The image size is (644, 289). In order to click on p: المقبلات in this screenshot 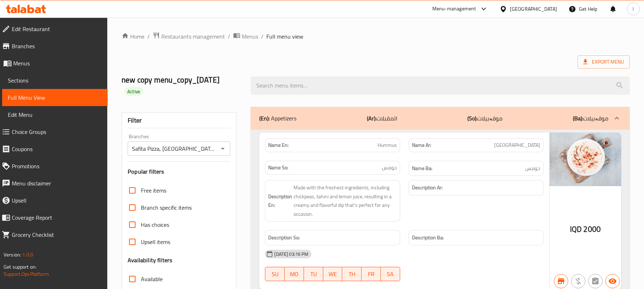, I will do `click(382, 118)`.